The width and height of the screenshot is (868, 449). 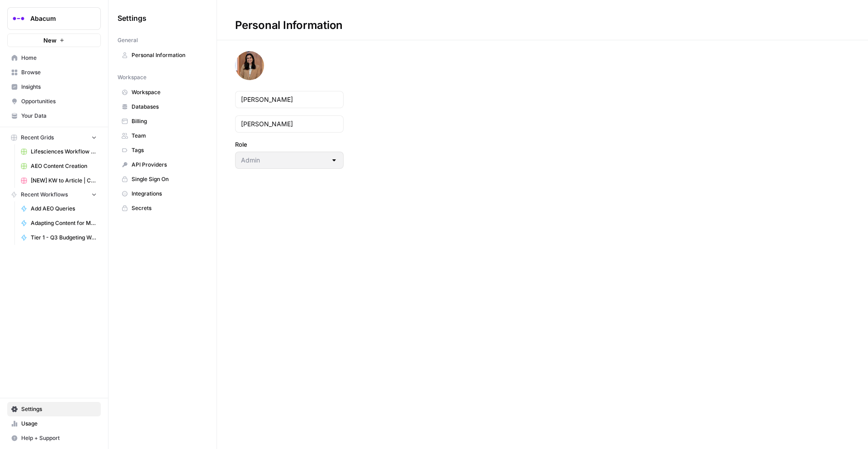 I want to click on span: Integrations, so click(x=167, y=193).